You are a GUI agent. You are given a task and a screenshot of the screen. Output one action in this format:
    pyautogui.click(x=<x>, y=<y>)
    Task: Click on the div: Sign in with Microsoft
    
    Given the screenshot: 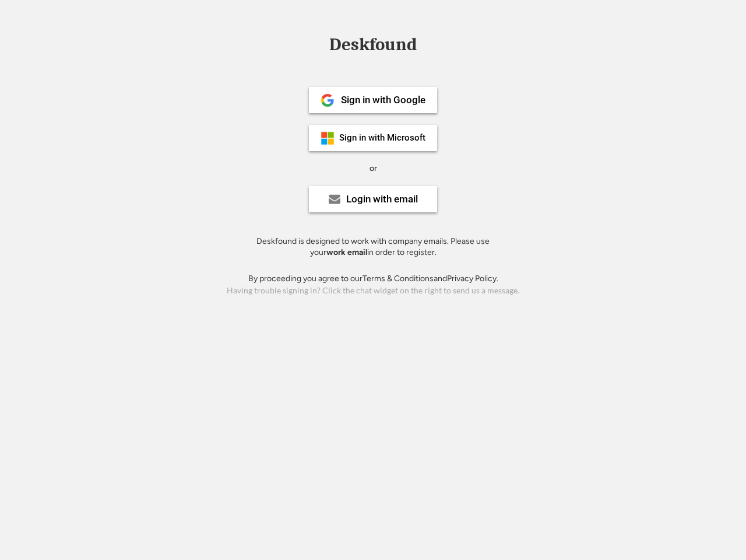 What is the action you would take?
    pyautogui.click(x=382, y=137)
    